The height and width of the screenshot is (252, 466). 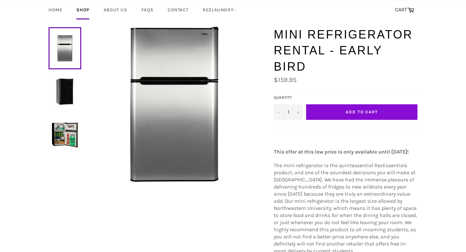 I want to click on a: FAQs, so click(x=147, y=10).